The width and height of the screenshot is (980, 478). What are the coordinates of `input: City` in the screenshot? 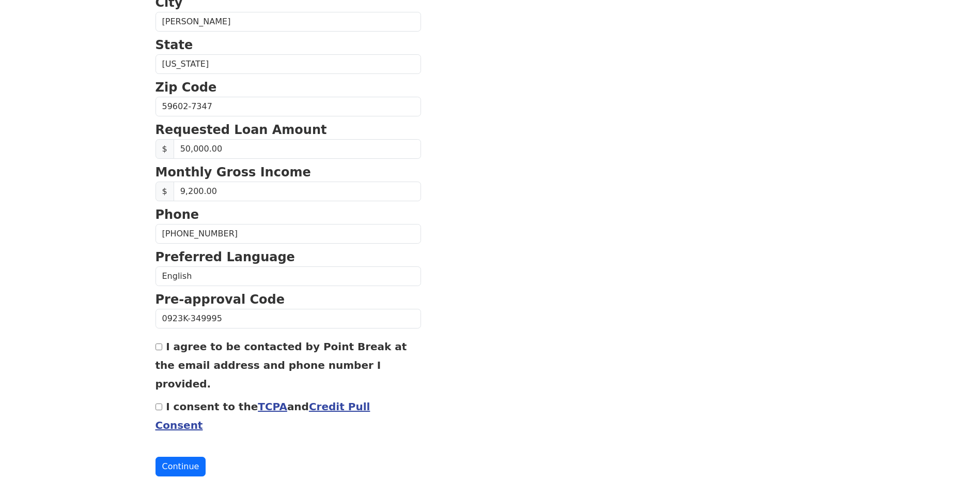 It's located at (289, 22).